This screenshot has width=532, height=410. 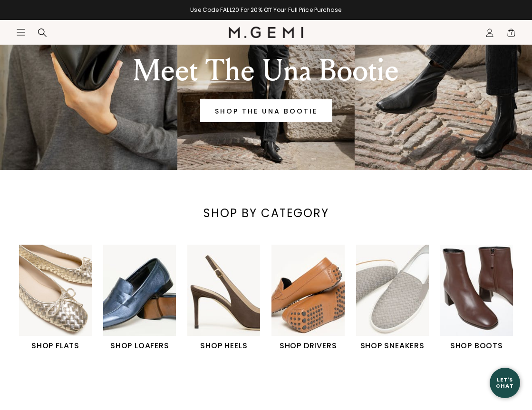 I want to click on div: Let's Chat, so click(x=505, y=382).